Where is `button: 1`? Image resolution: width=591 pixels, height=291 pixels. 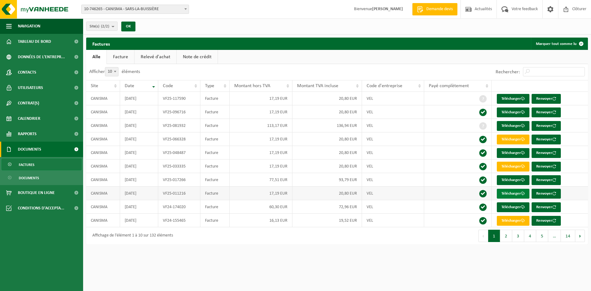 button: 1 is located at coordinates (494, 236).